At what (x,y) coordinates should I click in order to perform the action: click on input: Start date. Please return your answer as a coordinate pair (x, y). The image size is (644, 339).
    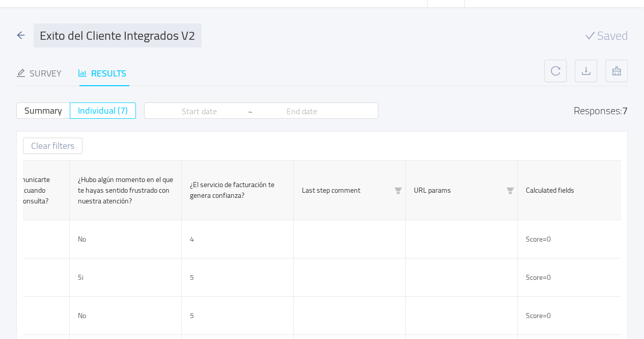
    Looking at the image, I should click on (199, 111).